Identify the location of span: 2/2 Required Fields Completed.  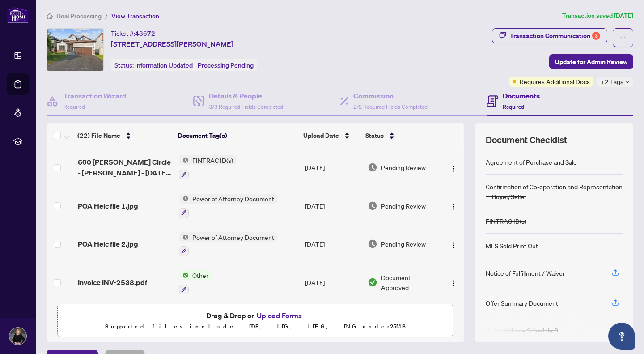
(391, 106).